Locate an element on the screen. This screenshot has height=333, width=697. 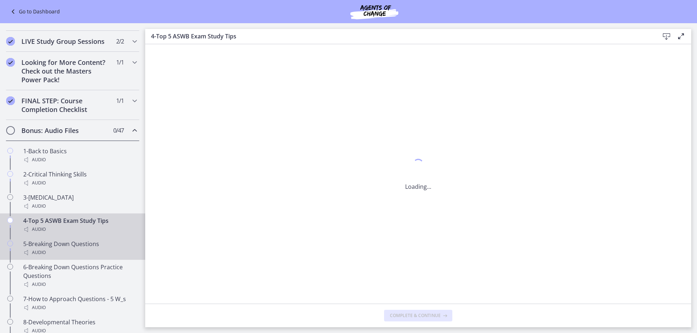
h2: LIVE Study Group Sessions is located at coordinates (66, 41).